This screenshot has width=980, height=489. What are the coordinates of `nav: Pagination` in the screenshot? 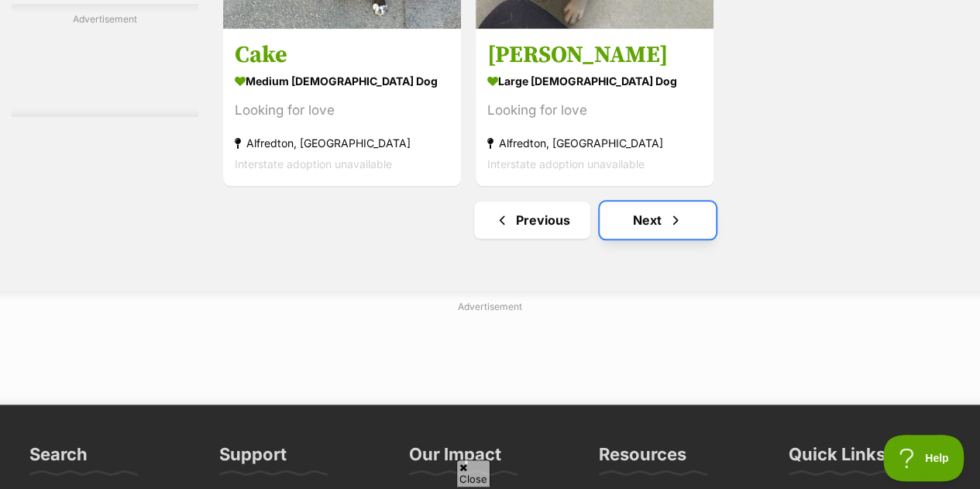 It's located at (595, 220).